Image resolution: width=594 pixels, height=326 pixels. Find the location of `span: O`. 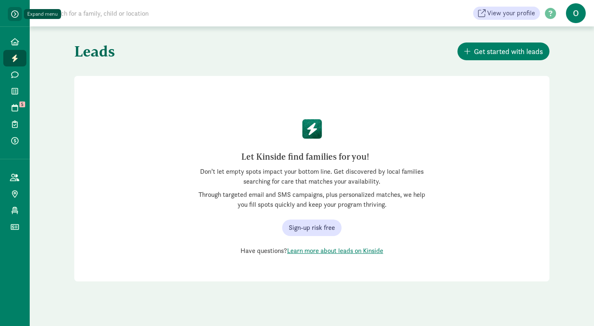

span: O is located at coordinates (575, 13).